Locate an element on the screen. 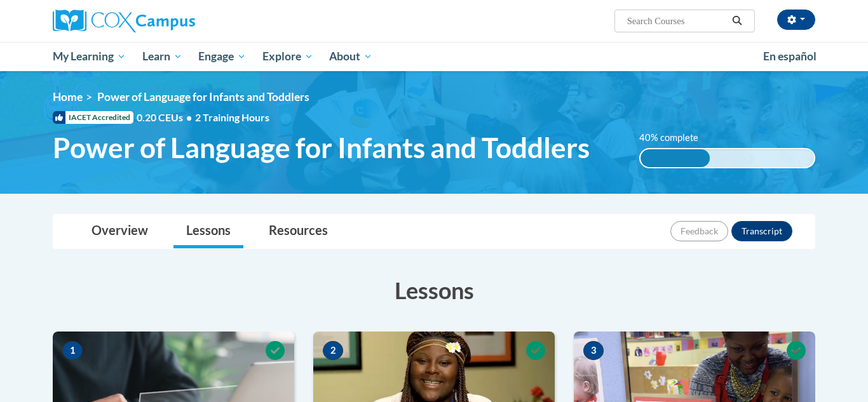 The image size is (868, 402). label: 40% complete is located at coordinates (676, 138).